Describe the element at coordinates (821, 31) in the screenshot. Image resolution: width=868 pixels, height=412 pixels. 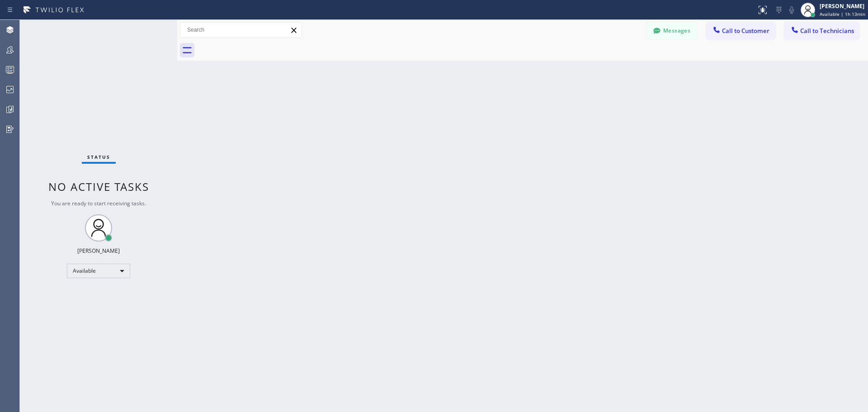
I see `button: Call to Technicians` at that location.